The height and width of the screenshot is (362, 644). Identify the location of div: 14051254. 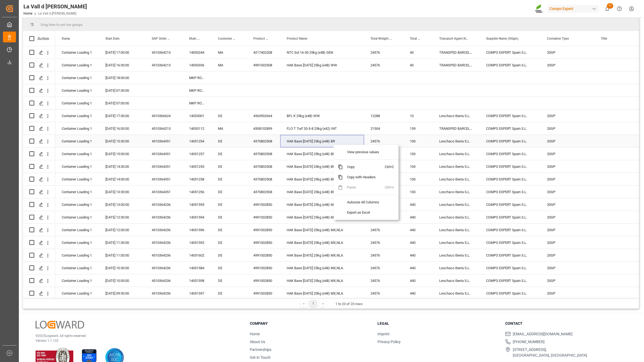
(197, 141).